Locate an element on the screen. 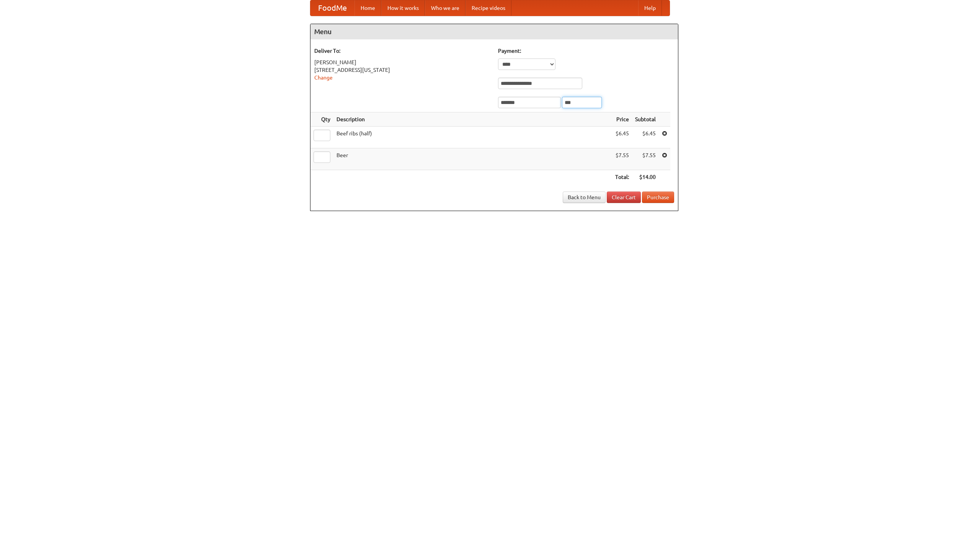 This screenshot has width=980, height=541. a: How it works is located at coordinates (403, 8).